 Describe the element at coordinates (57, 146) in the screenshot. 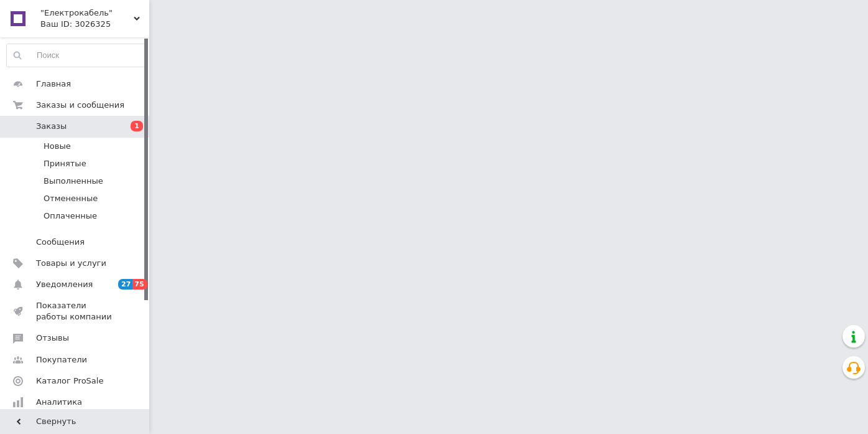

I see `span: Новые` at that location.